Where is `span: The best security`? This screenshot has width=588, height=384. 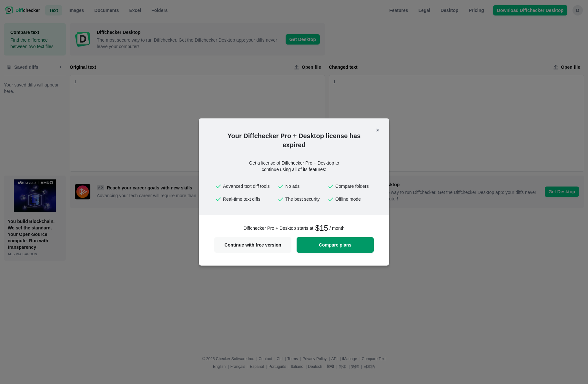 span: The best security is located at coordinates (305, 199).